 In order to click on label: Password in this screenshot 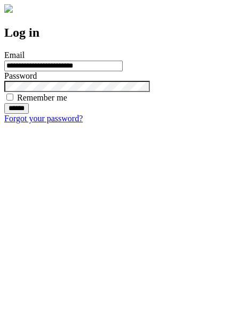, I will do `click(20, 76)`.